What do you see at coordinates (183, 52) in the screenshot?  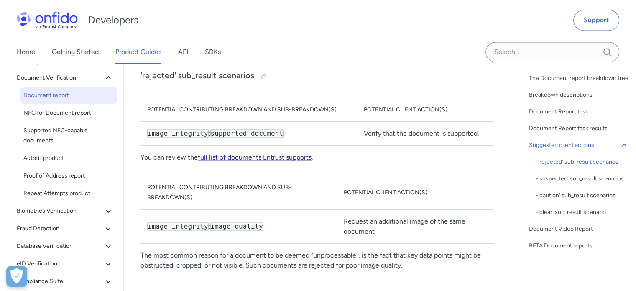 I see `a: API` at bounding box center [183, 52].